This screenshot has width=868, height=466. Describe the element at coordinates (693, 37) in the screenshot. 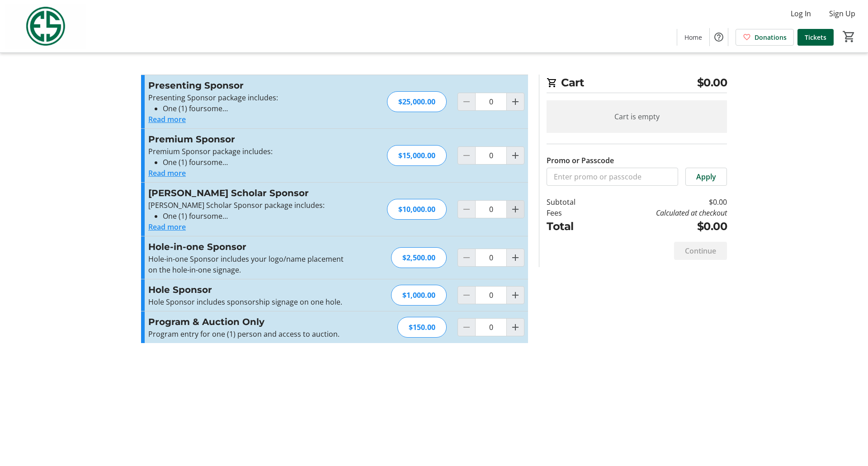

I see `a: Home` at that location.